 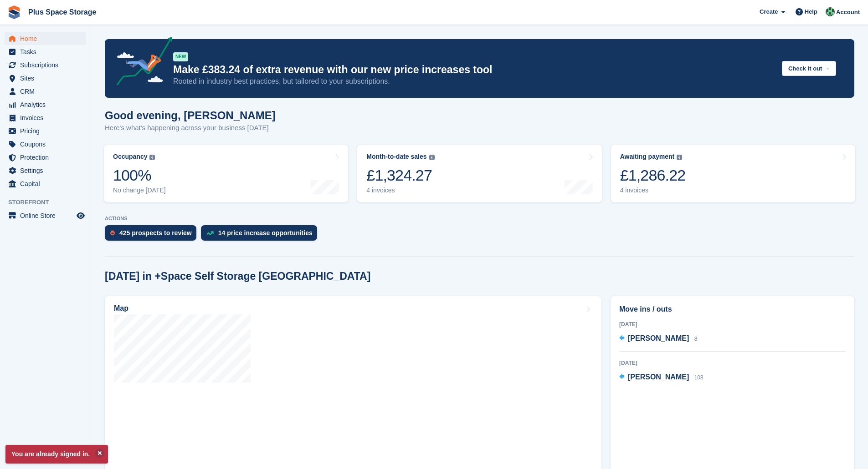 I want to click on span: Analytics, so click(x=48, y=105).